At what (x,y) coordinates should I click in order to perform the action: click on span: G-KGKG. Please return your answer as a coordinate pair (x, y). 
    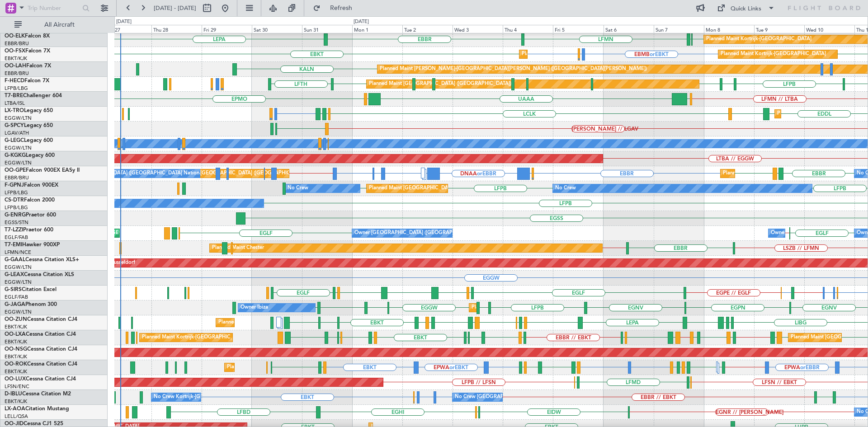
    Looking at the image, I should click on (15, 155).